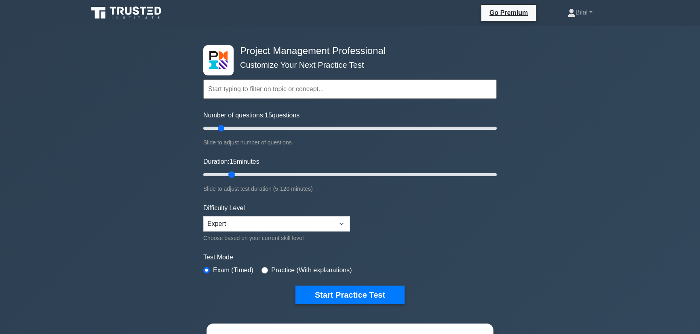 This screenshot has width=700, height=334. I want to click on div: Slide to adjust number of questions, so click(350, 143).